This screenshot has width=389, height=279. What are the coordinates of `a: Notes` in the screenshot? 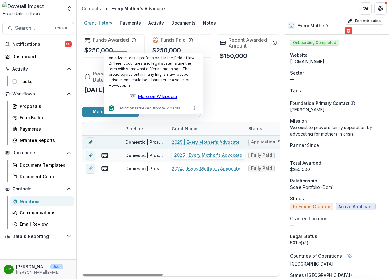 It's located at (209, 23).